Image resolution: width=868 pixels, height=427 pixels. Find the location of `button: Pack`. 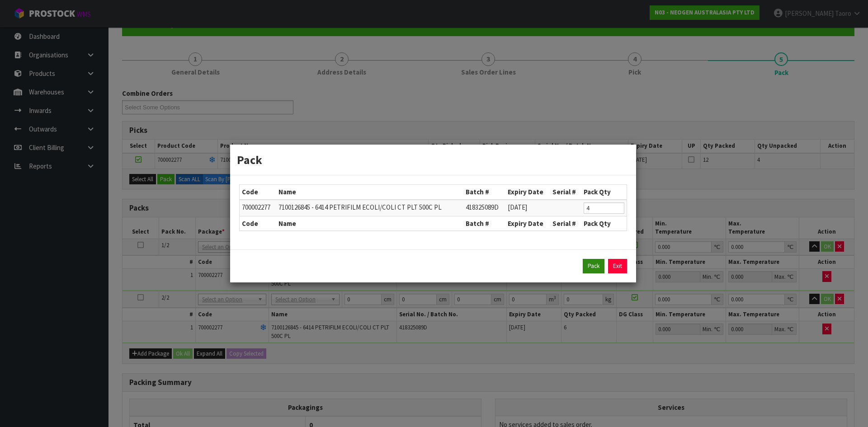

button: Pack is located at coordinates (593, 266).